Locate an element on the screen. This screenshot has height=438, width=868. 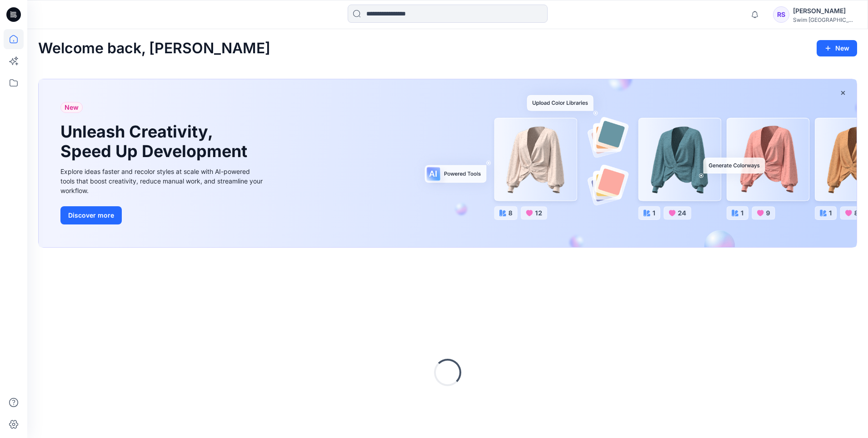
button: Discover more is located at coordinates (91, 215).